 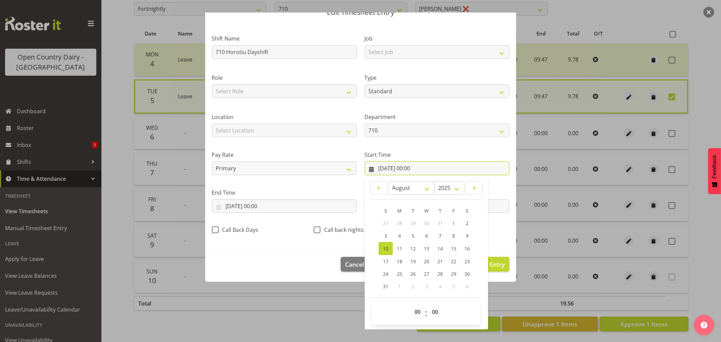 What do you see at coordinates (426, 236) in the screenshot?
I see `a: 6` at bounding box center [426, 236].